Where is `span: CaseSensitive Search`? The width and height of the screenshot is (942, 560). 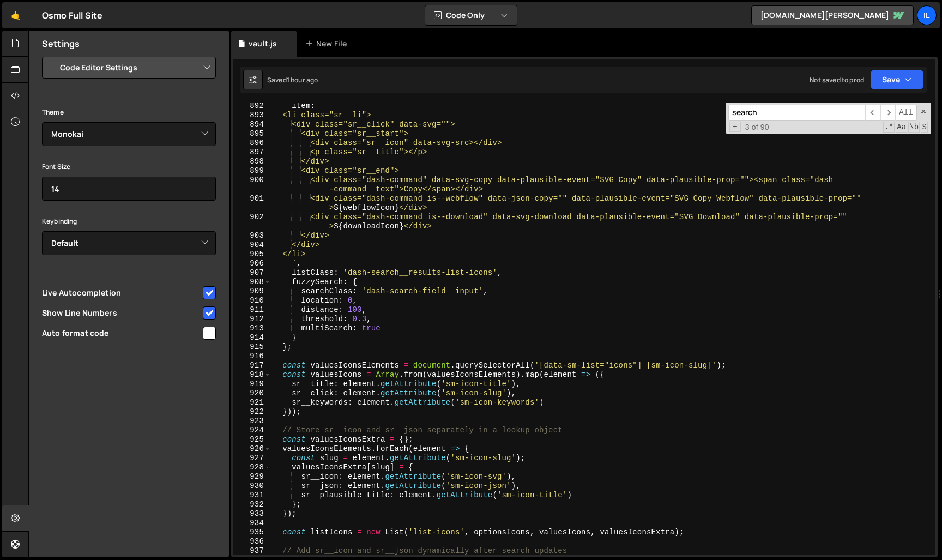
span: CaseSensitive Search is located at coordinates (901, 127).